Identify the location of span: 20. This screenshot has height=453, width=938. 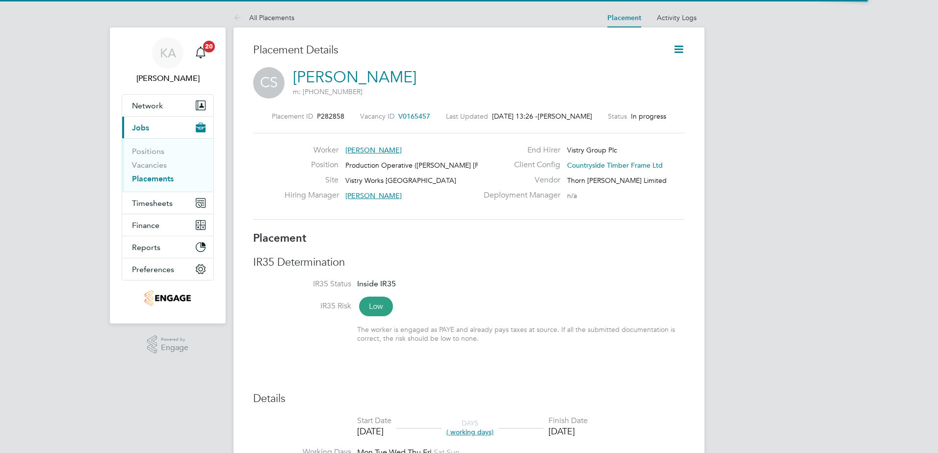
(209, 47).